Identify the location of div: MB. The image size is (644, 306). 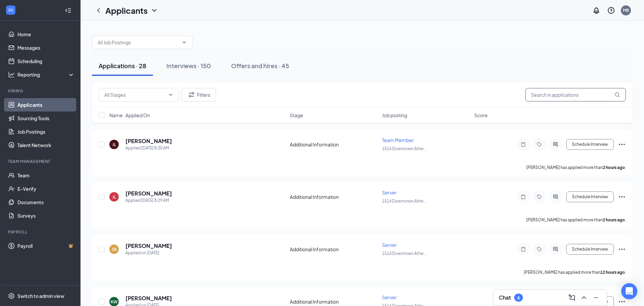
(626, 10).